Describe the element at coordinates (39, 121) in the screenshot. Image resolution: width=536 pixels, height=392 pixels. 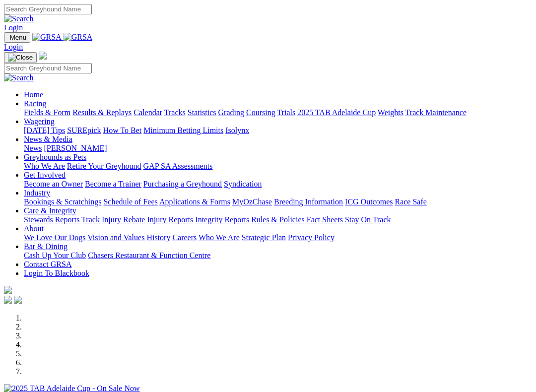
I see `a: Wagering` at that location.